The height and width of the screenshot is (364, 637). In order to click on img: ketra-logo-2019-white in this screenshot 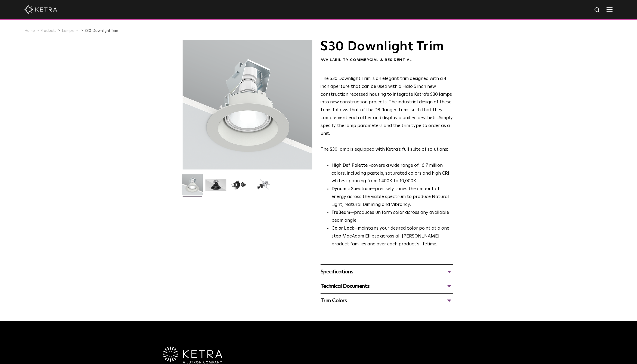, I will do `click(41, 9)`.